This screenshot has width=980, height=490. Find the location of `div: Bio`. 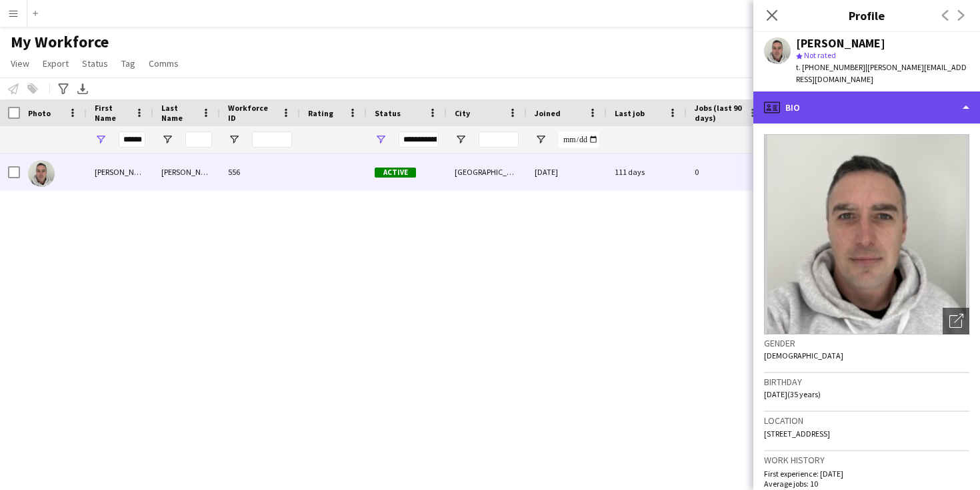

div: Bio is located at coordinates (867, 107).